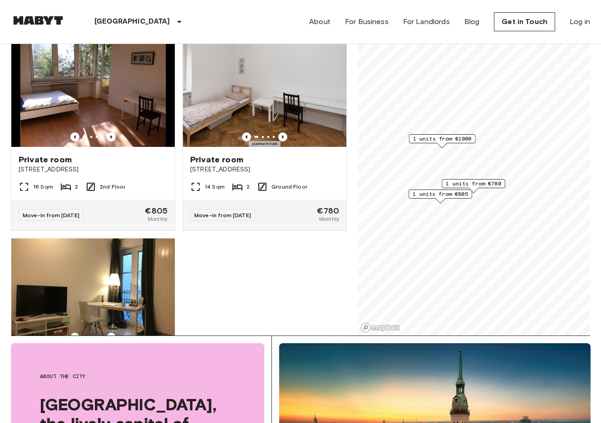 The height and width of the screenshot is (423, 601). Describe the element at coordinates (579, 22) in the screenshot. I see `a: Log in` at that location.